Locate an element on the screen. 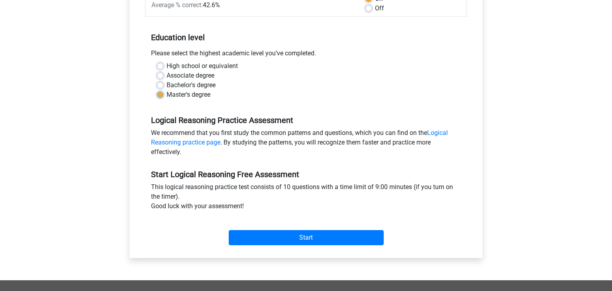 The height and width of the screenshot is (291, 612). div: This logical reasoning practice test consists of 10 questions with a time limit of 9:00 minutes (... is located at coordinates (306, 199).